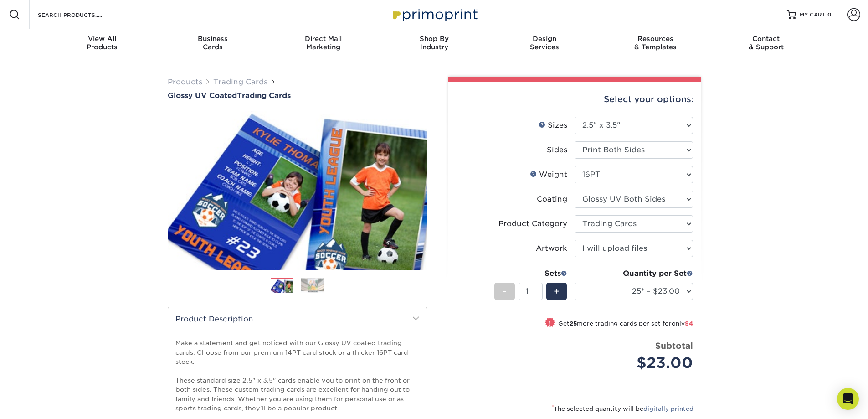 This screenshot has height=419, width=868. What do you see at coordinates (766, 38) in the screenshot?
I see `span: Contact` at bounding box center [766, 38].